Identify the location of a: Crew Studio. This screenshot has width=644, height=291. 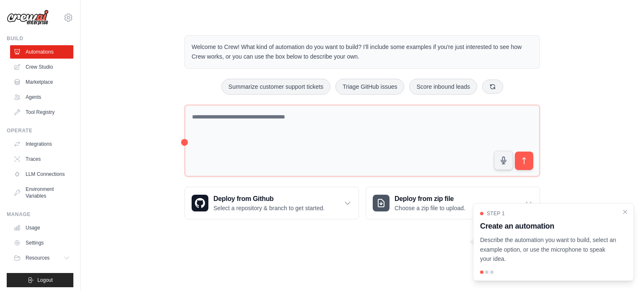
(42, 67).